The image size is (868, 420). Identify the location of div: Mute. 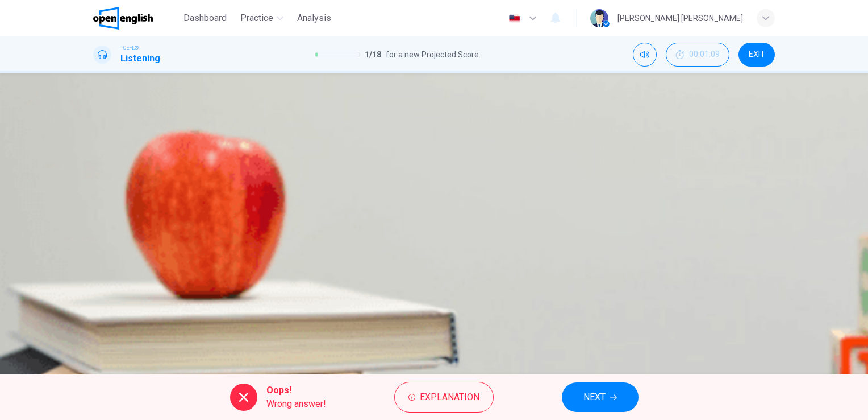
(645, 54).